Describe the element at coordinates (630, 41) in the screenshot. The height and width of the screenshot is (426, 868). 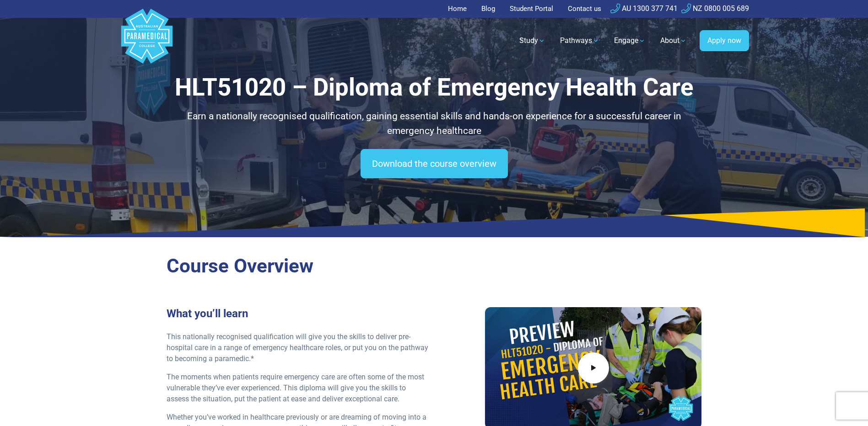
I see `a: Engage` at that location.